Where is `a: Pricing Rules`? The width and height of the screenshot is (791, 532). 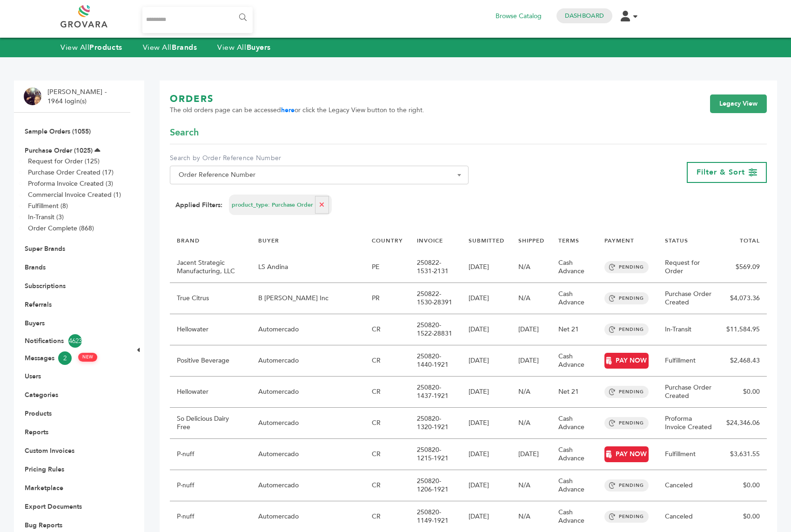 a: Pricing Rules is located at coordinates (44, 469).